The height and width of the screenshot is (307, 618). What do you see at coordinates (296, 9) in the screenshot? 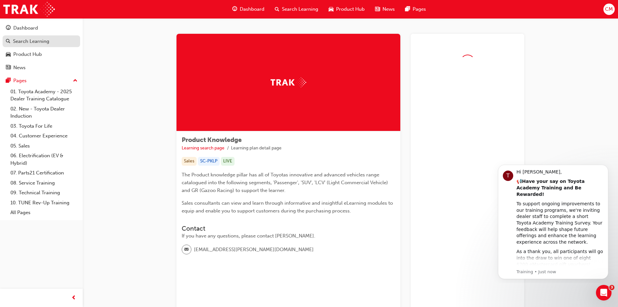
I see `a: search-iconSearch Learning` at bounding box center [296, 9].